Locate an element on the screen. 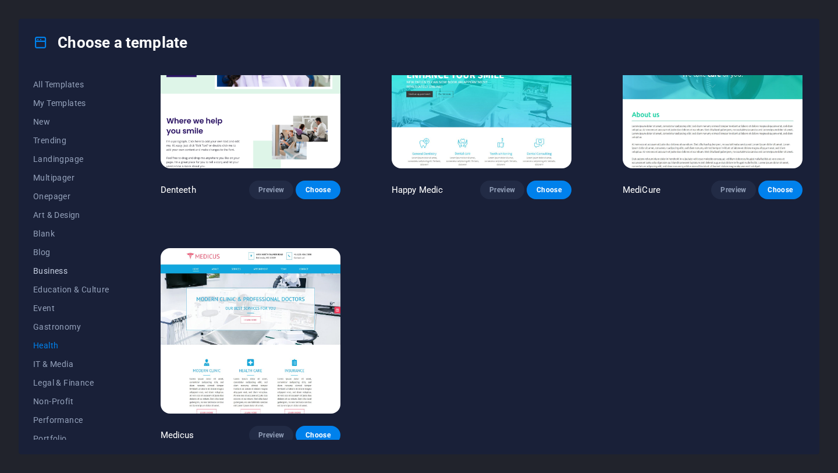 The image size is (838, 473). img: Happy Medic is located at coordinates (481, 85).